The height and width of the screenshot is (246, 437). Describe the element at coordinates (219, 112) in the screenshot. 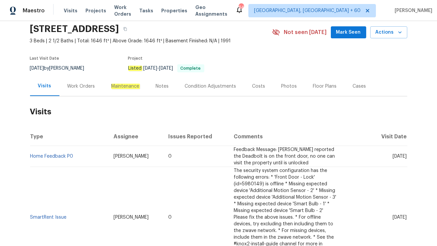

I see `h2: Visits` at that location.